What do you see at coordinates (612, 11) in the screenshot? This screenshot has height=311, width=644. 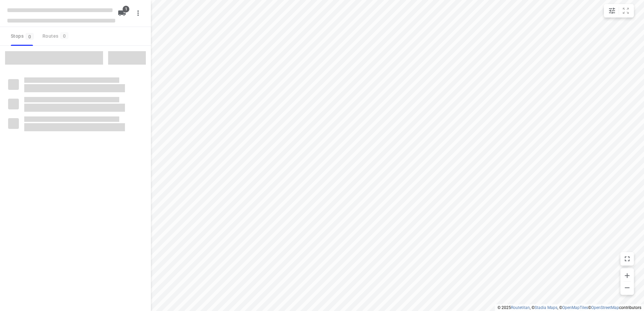 I see `button: Map settings` at bounding box center [612, 11].